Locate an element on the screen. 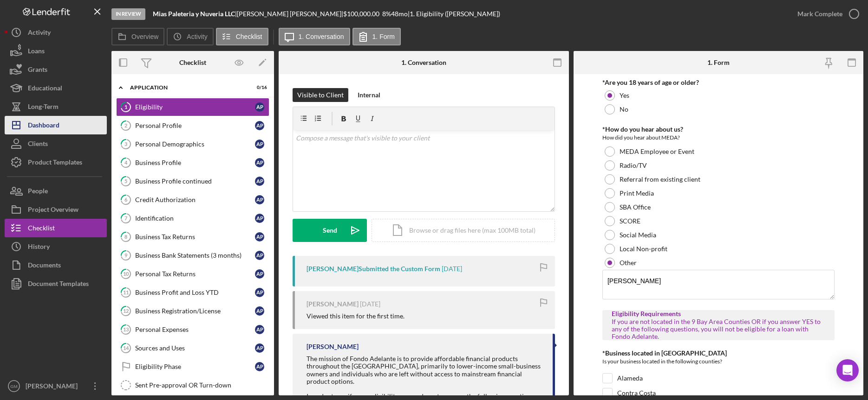 The width and height of the screenshot is (868, 400). label: No is located at coordinates (624, 110).